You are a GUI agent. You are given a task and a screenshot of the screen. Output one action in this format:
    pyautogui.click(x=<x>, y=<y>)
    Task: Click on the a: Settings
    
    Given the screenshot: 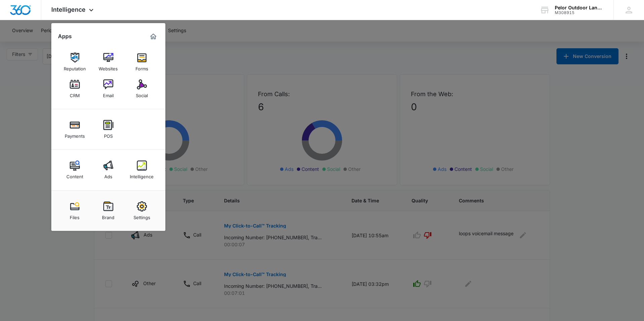 What is the action you would take?
    pyautogui.click(x=142, y=211)
    